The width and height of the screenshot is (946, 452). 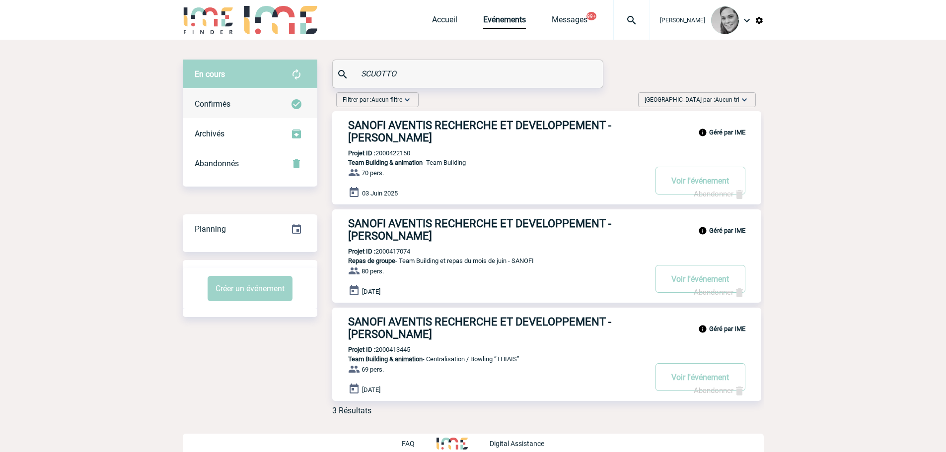 I want to click on div: Retrouvez ici tous vos évènements avant confirmation, so click(x=250, y=74).